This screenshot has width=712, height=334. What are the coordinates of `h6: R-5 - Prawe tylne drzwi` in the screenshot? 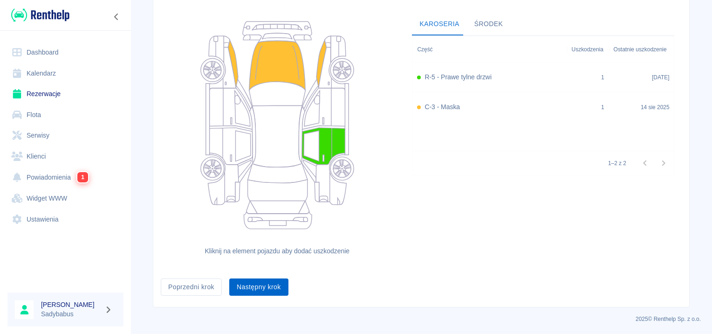 It's located at (458, 77).